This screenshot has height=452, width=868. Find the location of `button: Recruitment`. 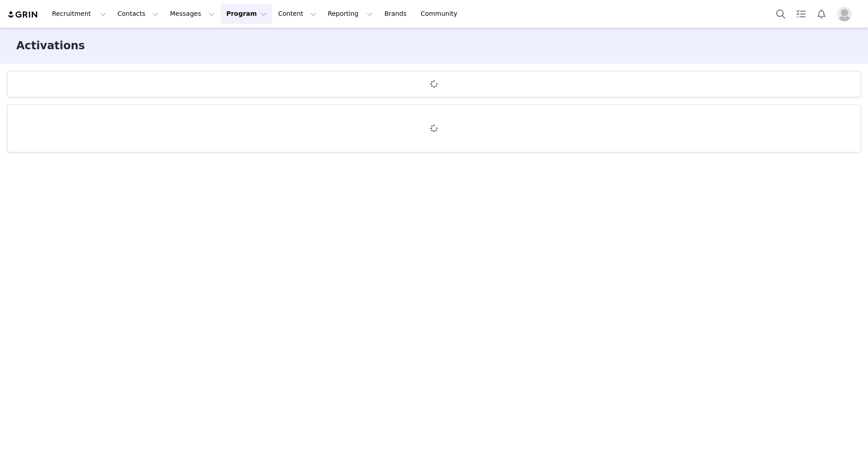

button: Recruitment is located at coordinates (79, 14).